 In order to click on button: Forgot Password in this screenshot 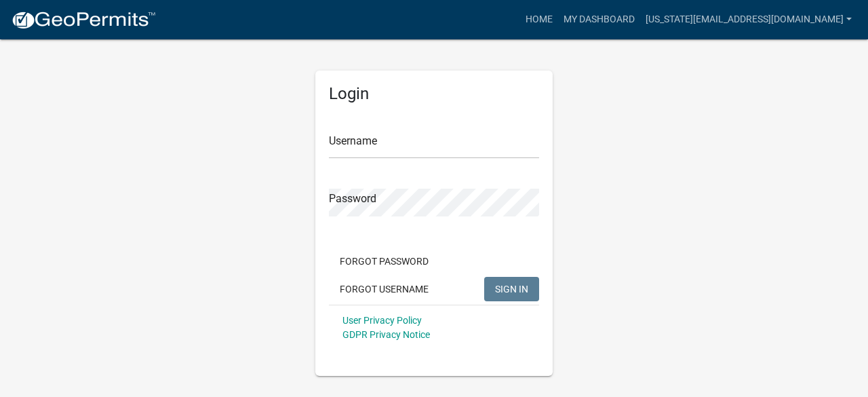, I will do `click(383, 261)`.